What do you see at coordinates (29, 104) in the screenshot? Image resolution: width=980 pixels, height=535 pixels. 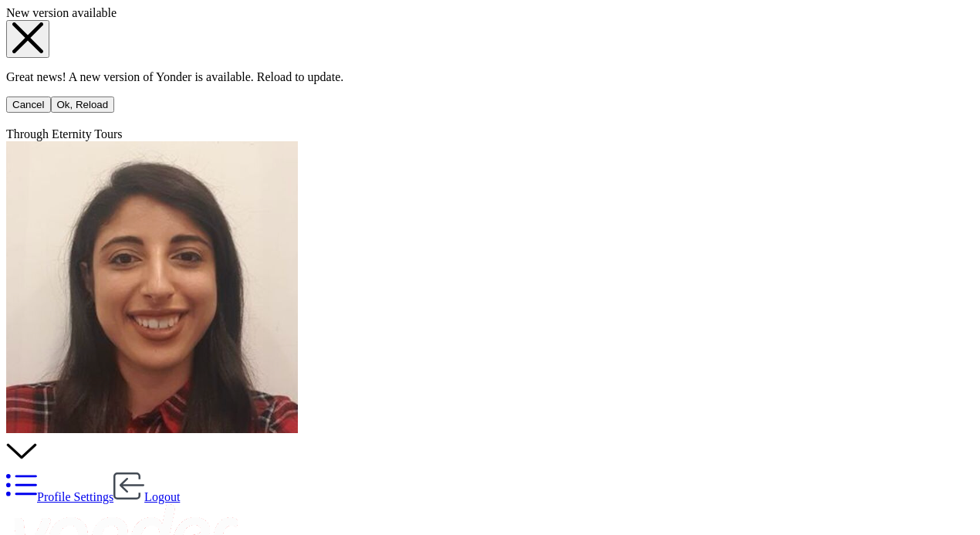 I see `button: Cancel` at bounding box center [29, 104].